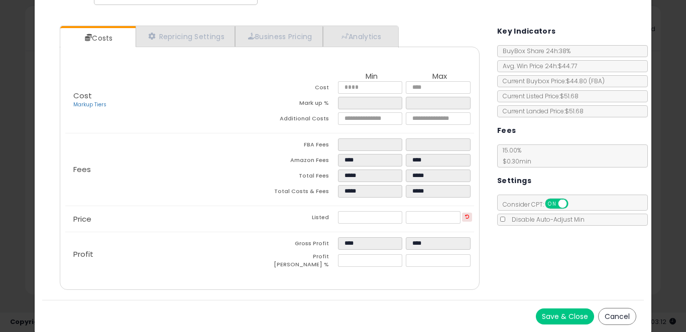  What do you see at coordinates (539, 204) in the screenshot?
I see `span: Consider CPT:` at bounding box center [539, 204].